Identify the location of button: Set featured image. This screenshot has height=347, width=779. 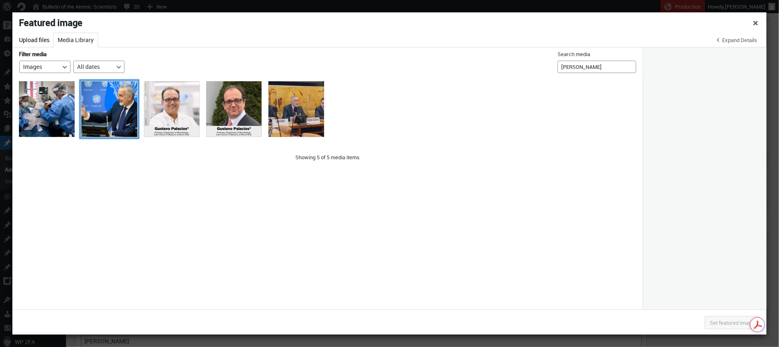
(732, 322).